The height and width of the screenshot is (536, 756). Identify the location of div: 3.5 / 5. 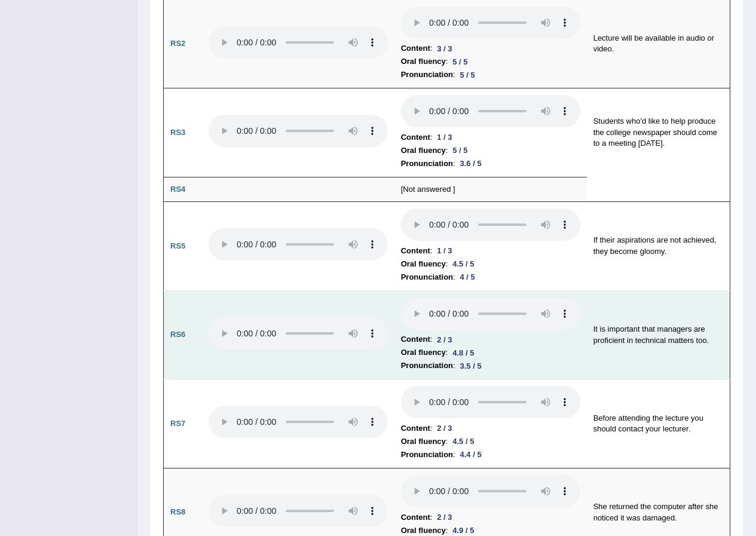
(471, 366).